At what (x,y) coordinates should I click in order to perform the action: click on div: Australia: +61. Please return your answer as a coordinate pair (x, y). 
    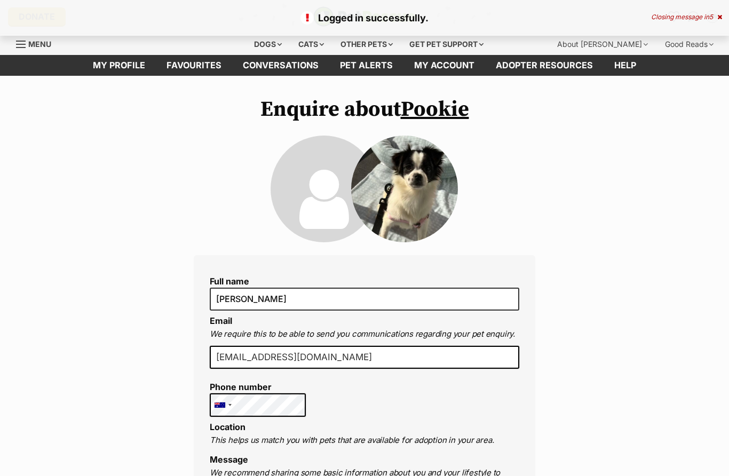
    Looking at the image, I should click on (223, 405).